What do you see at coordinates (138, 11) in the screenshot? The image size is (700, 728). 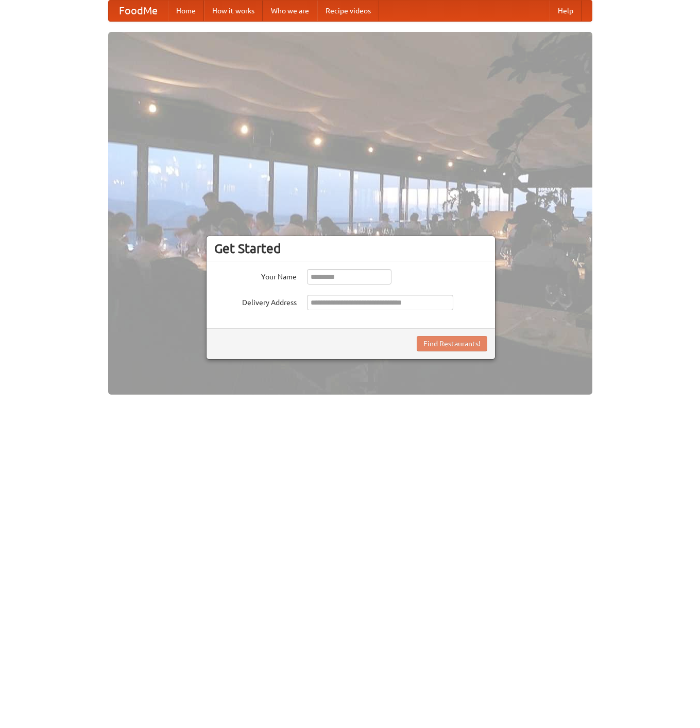 I see `a: FoodMe` at bounding box center [138, 11].